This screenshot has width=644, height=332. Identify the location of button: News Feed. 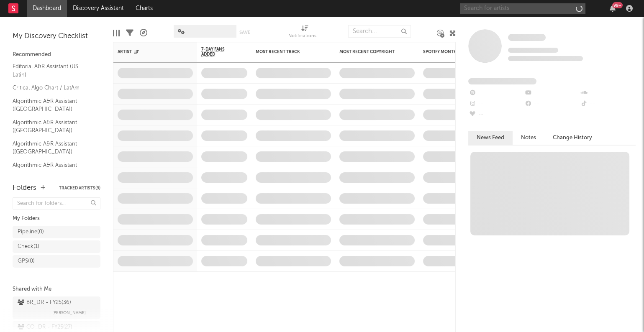
(491, 138).